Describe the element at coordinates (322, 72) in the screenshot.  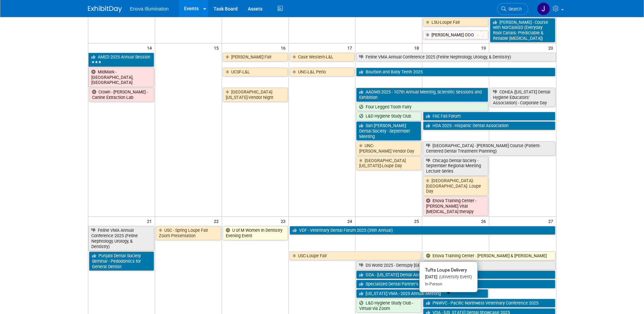
I see `a: UNC-L&L Perio` at that location.